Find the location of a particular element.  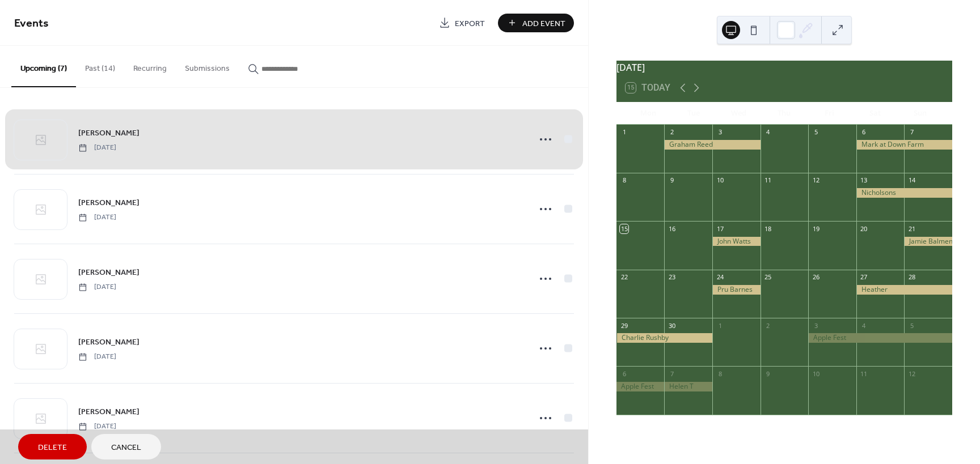

div: 25 is located at coordinates (768, 277).